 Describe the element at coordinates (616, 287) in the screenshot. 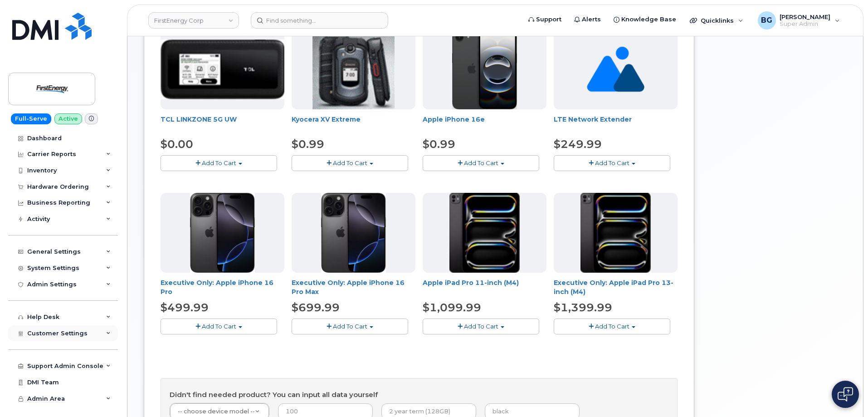

I see `div: Executive Only: Apple iPad Pro 13-inch (M4)` at that location.